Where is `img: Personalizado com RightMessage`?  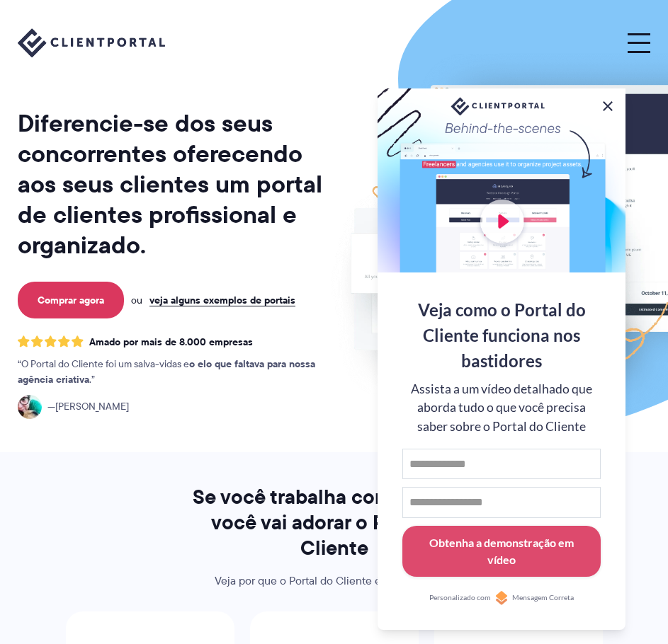
img: Personalizado com RightMessage is located at coordinates (502, 598).